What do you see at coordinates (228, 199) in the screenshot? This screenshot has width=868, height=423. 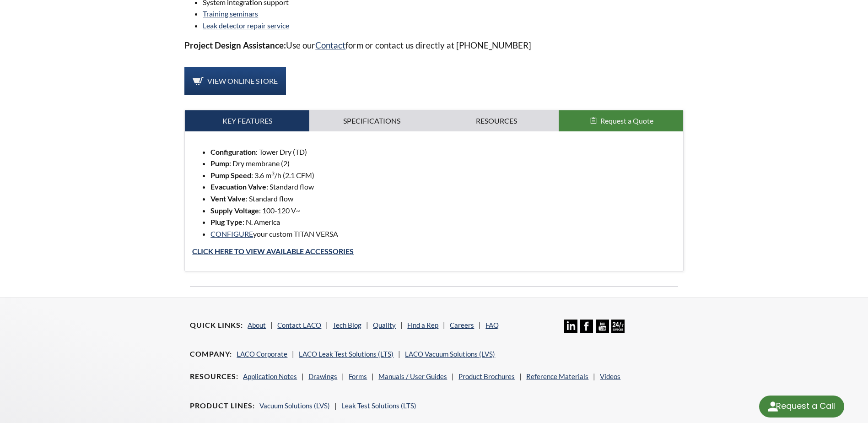 I see `strong: Vent Valve` at bounding box center [228, 199].